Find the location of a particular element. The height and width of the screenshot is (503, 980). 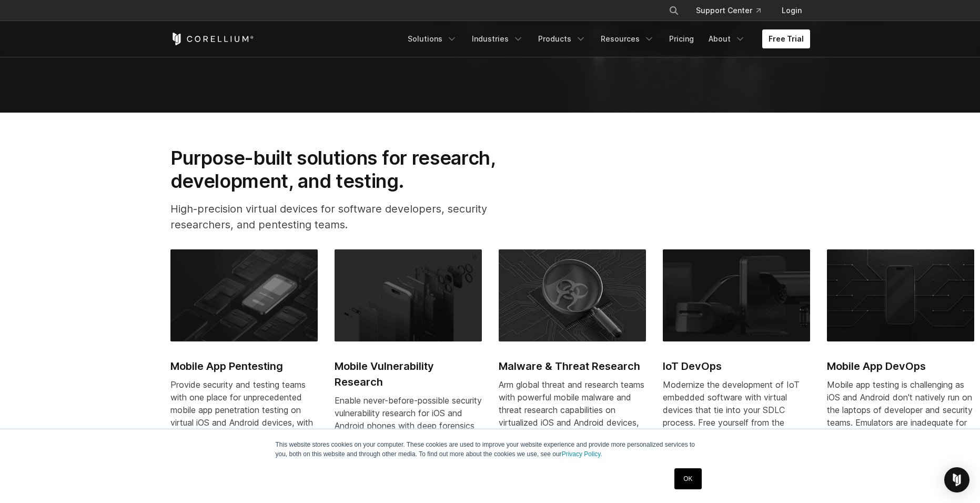

a: Mobile App Pentesting Mobile App Pentesting Provide security and testing teams with one place for... is located at coordinates (244, 371).